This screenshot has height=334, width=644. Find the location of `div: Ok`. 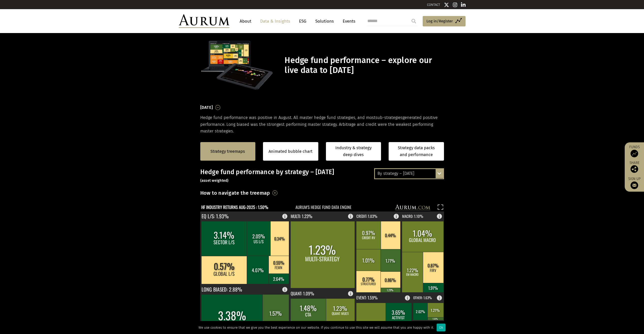

div: Ok is located at coordinates (442, 327).